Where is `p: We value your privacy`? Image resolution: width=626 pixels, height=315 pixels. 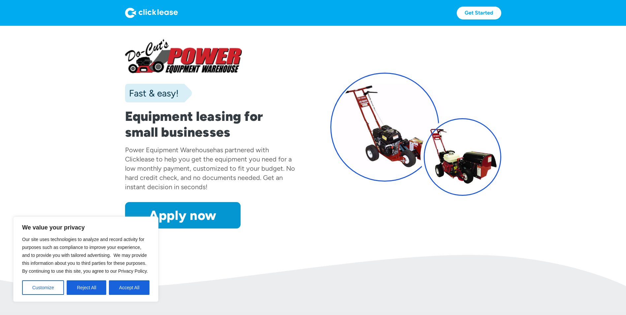
p: We value your privacy is located at coordinates (86, 227).